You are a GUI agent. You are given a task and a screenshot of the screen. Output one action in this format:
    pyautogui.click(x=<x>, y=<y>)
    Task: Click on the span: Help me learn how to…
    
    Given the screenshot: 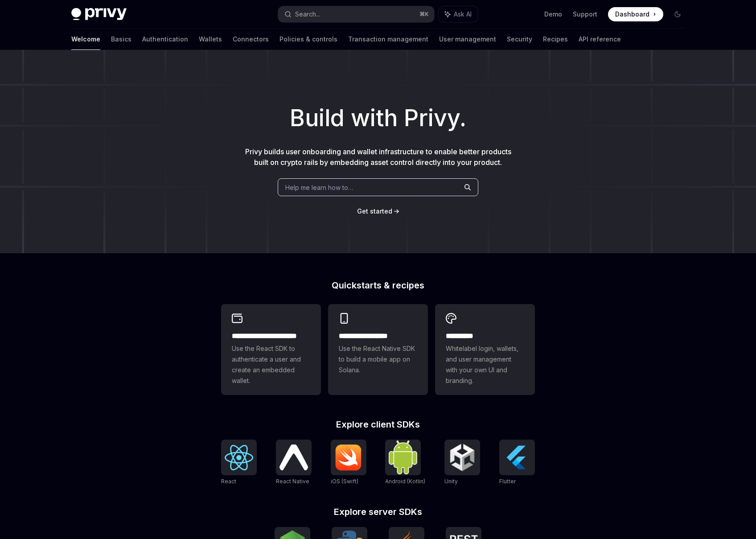 What is the action you would take?
    pyautogui.click(x=319, y=187)
    